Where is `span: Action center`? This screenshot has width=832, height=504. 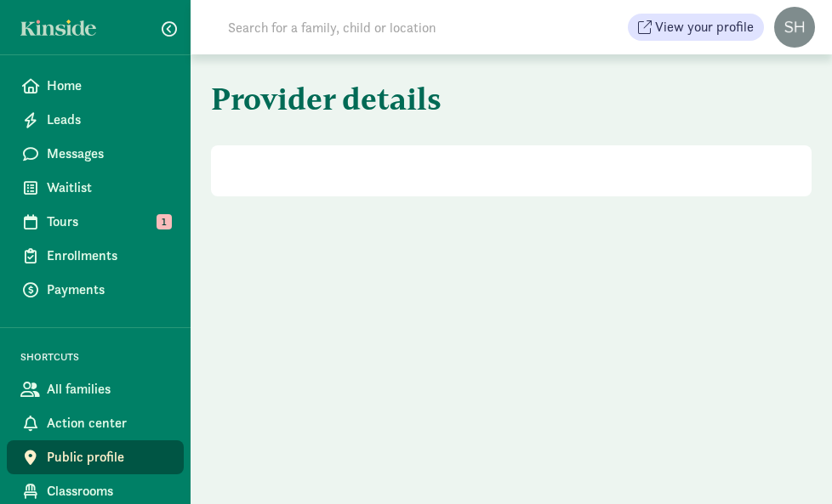 span: Action center is located at coordinates (108, 423).